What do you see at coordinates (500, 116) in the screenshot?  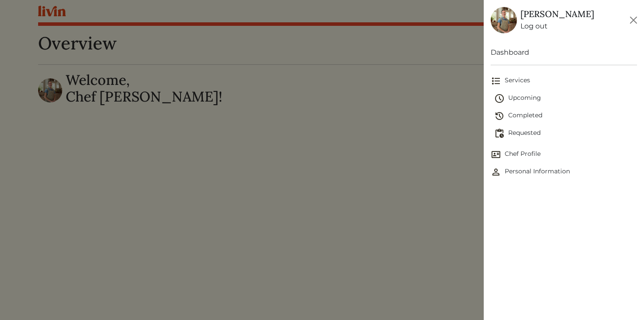 I see `img: history-2b446bceb7e0f53b931186bf4c1776ac458fe31ad3b688388ec82af02103cd45.svg` at bounding box center [500, 116].